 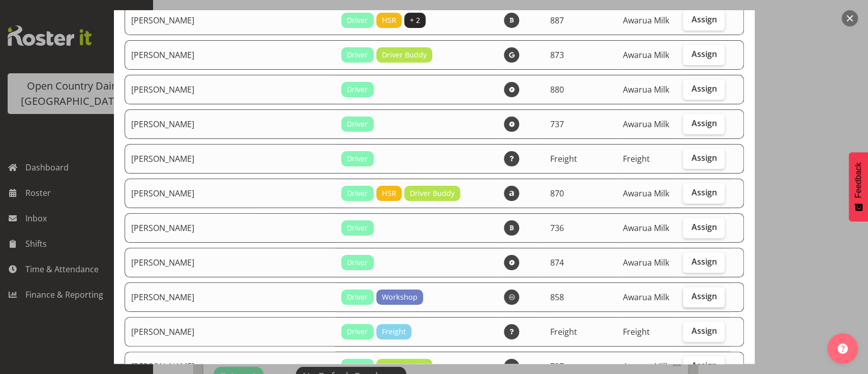 I want to click on span: + 2, so click(x=415, y=20).